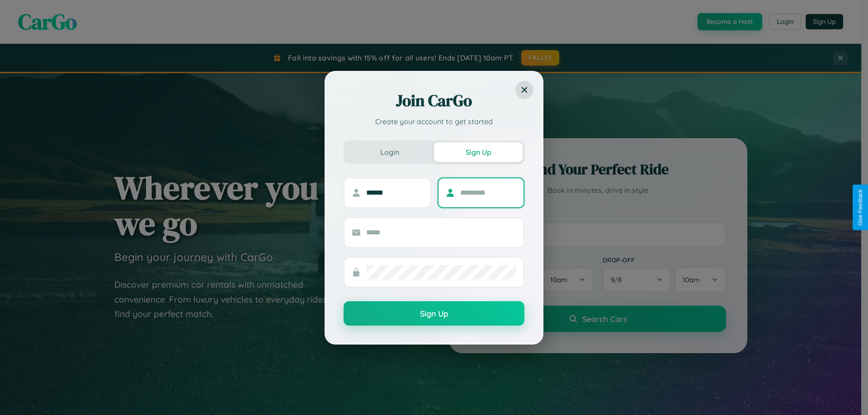  I want to click on p: Create your account to get started, so click(434, 122).